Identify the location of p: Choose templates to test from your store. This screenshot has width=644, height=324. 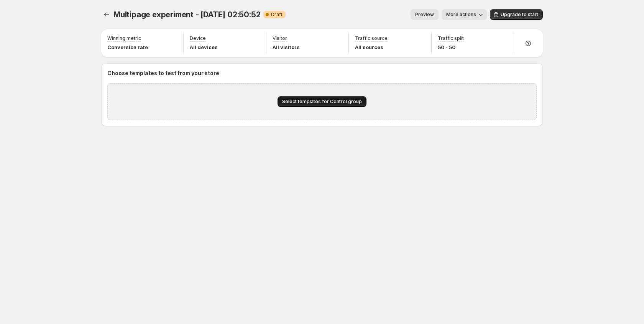
(322, 73).